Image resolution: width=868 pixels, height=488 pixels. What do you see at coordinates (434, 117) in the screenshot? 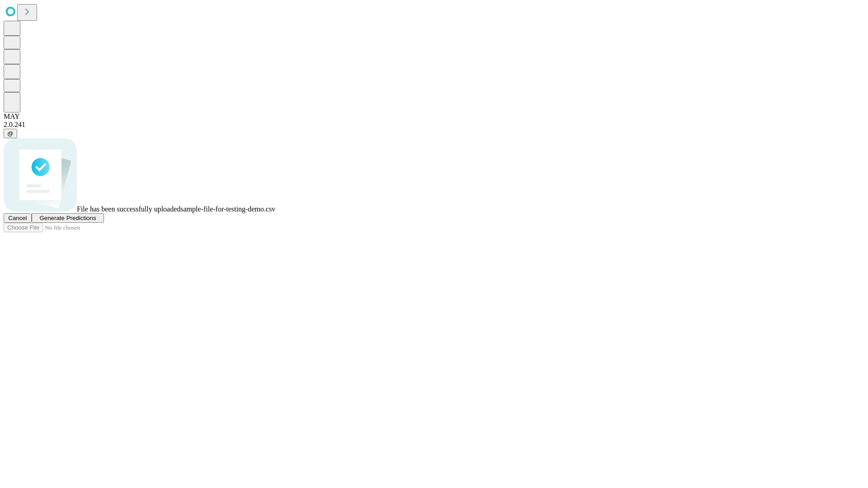
I see `div: MAY` at bounding box center [434, 117].